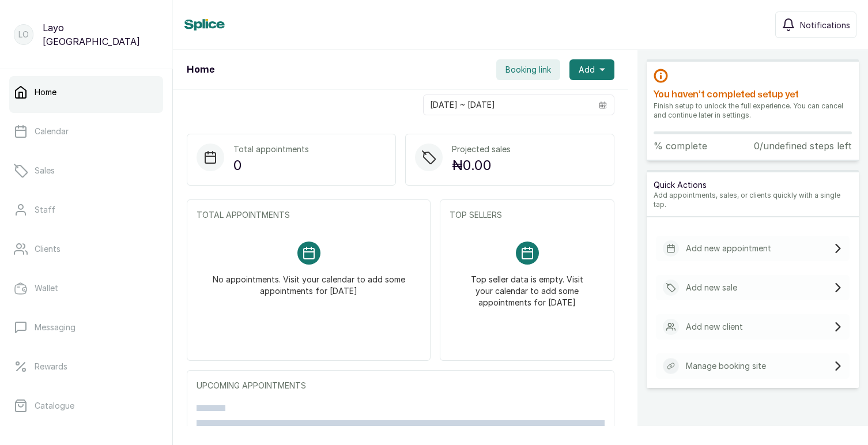 The height and width of the screenshot is (445, 868). Describe the element at coordinates (587, 70) in the screenshot. I see `span: Add` at that location.